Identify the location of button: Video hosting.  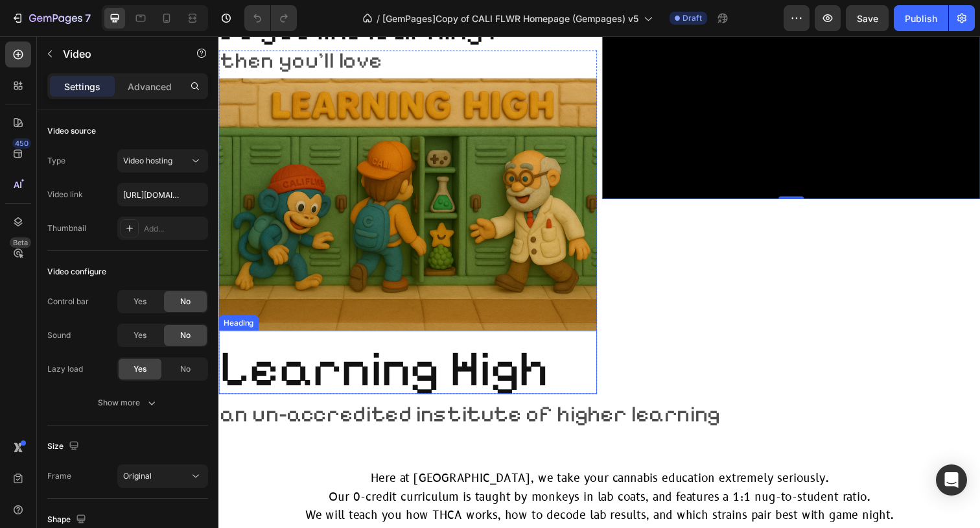
(163, 161).